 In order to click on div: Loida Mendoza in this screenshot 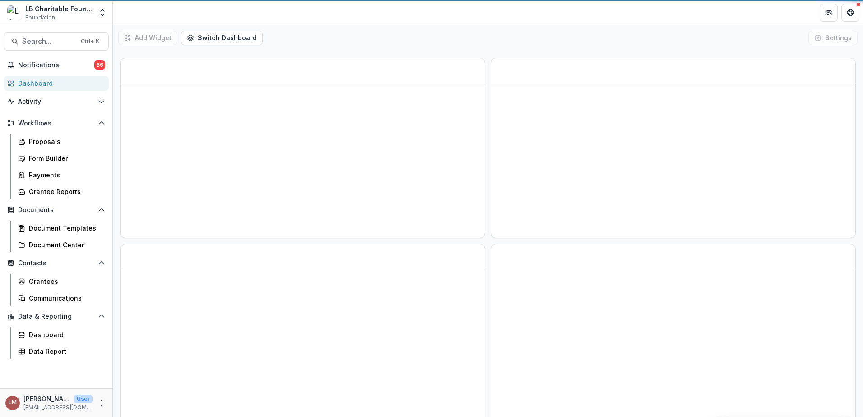, I will do `click(13, 402)`.